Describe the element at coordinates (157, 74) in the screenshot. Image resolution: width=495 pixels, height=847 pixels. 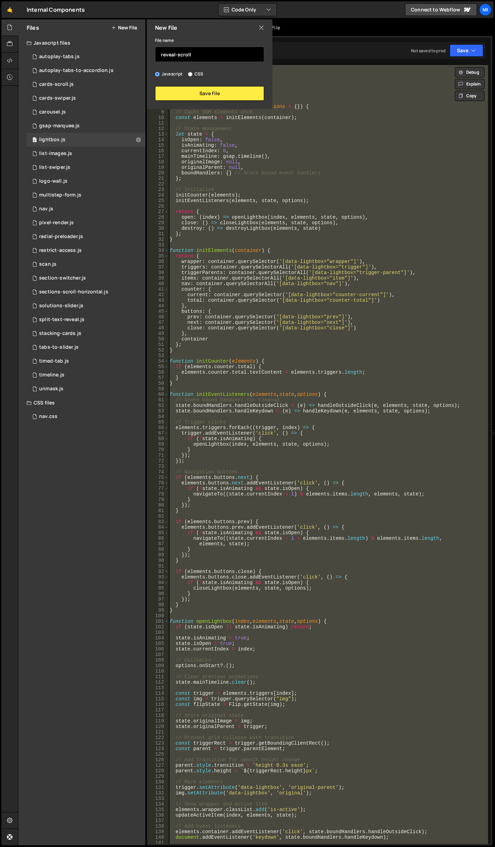
I see `input: Javascript` at that location.